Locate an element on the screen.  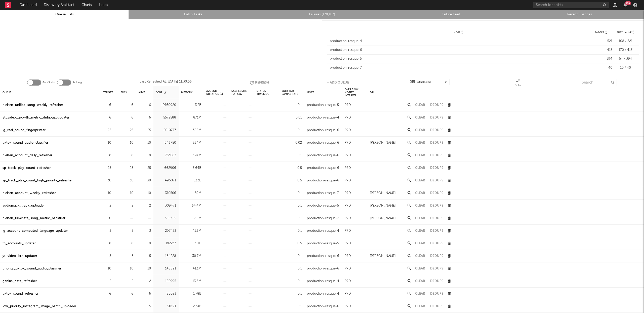
div: genius_data_refresher is located at coordinates (19, 281).